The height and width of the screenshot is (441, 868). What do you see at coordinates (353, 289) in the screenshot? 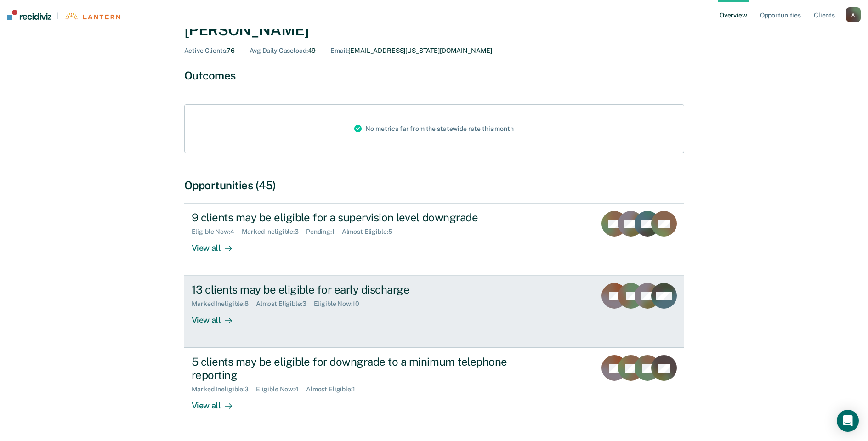
I see `div: 13 clients may be eligible for early discharge` at bounding box center [353, 289].